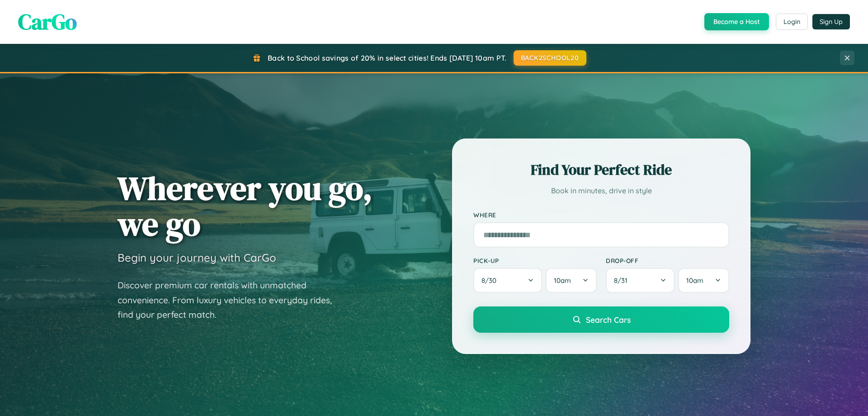 The height and width of the screenshot is (416, 868). What do you see at coordinates (230, 300) in the screenshot?
I see `p: Discover premium car rentals with unmatched convenience. From luxury vehicles to everyday rides, ...` at bounding box center [230, 300].